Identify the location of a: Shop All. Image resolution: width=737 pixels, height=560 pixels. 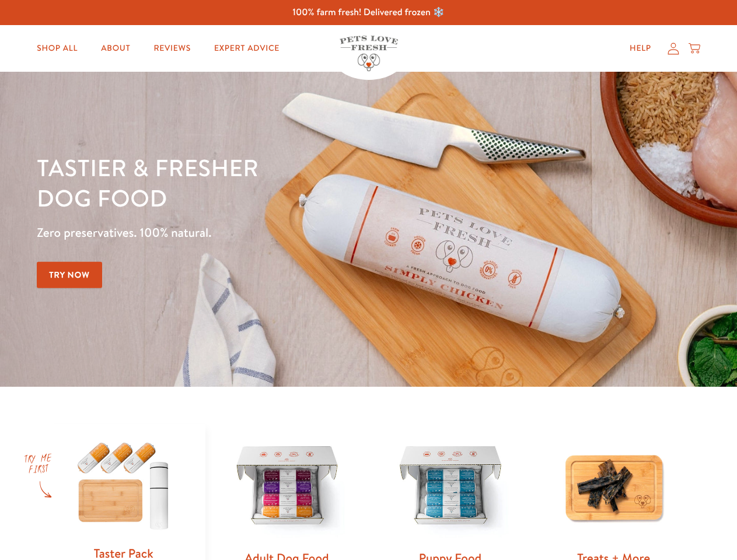
(57, 48).